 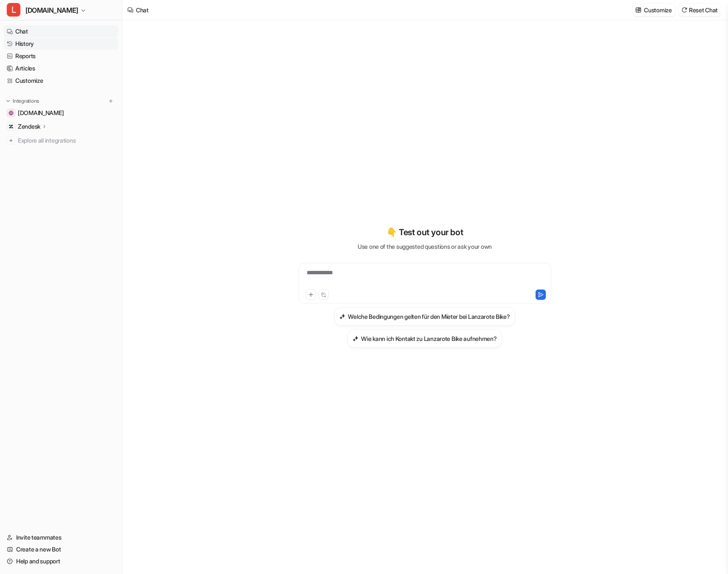 What do you see at coordinates (658, 10) in the screenshot?
I see `p: Customize` at bounding box center [658, 10].